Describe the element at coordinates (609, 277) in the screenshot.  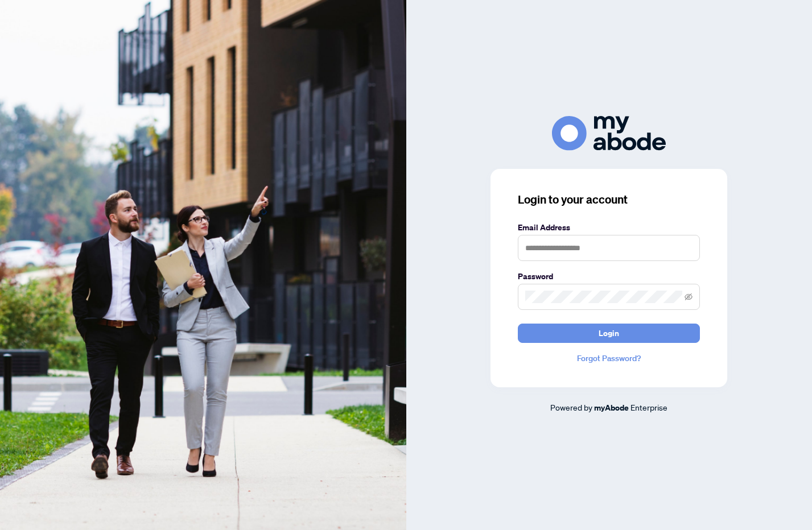
I see `label: Password` at that location.